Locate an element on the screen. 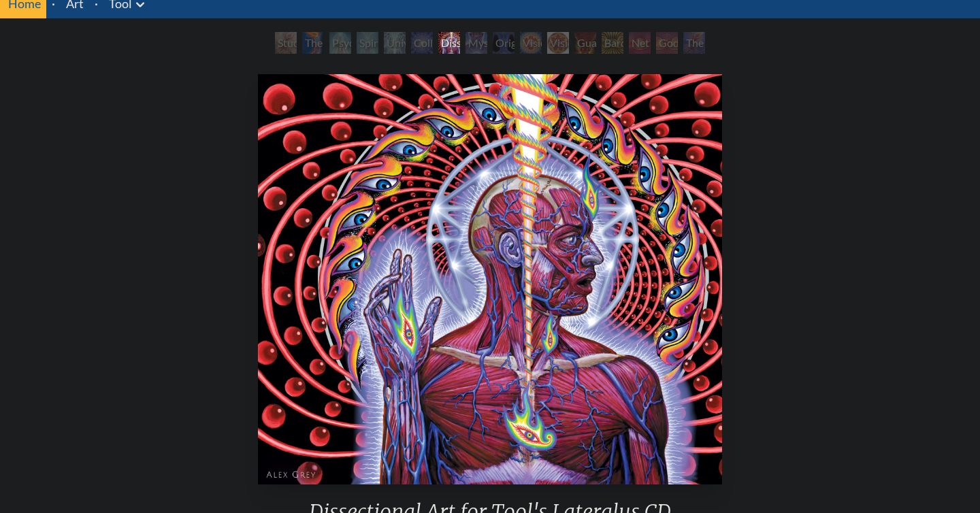 Image resolution: width=980 pixels, height=513 pixels. div: Vision Crystal is located at coordinates (531, 43).